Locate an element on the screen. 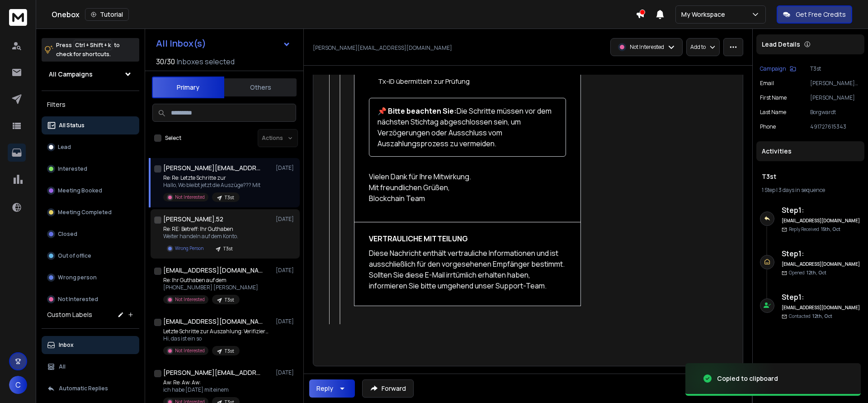 This screenshot has width=868, height=403. button: Not Interested is located at coordinates (90, 299).